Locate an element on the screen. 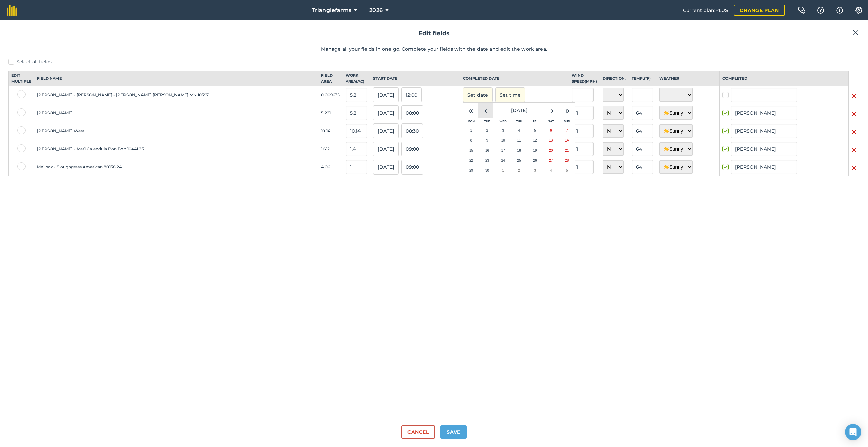 The height and width of the screenshot is (447, 868). button: September 5, 2025 is located at coordinates (535, 131).